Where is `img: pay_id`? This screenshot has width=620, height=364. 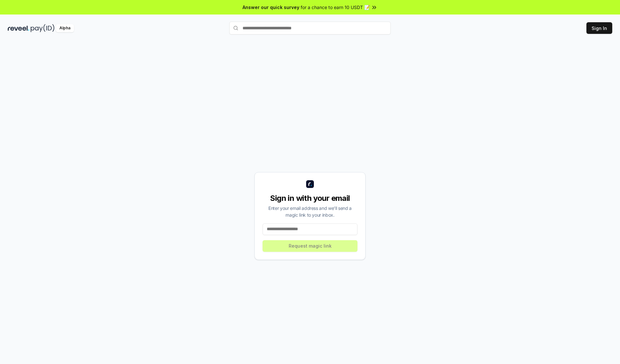 img: pay_id is located at coordinates (43, 28).